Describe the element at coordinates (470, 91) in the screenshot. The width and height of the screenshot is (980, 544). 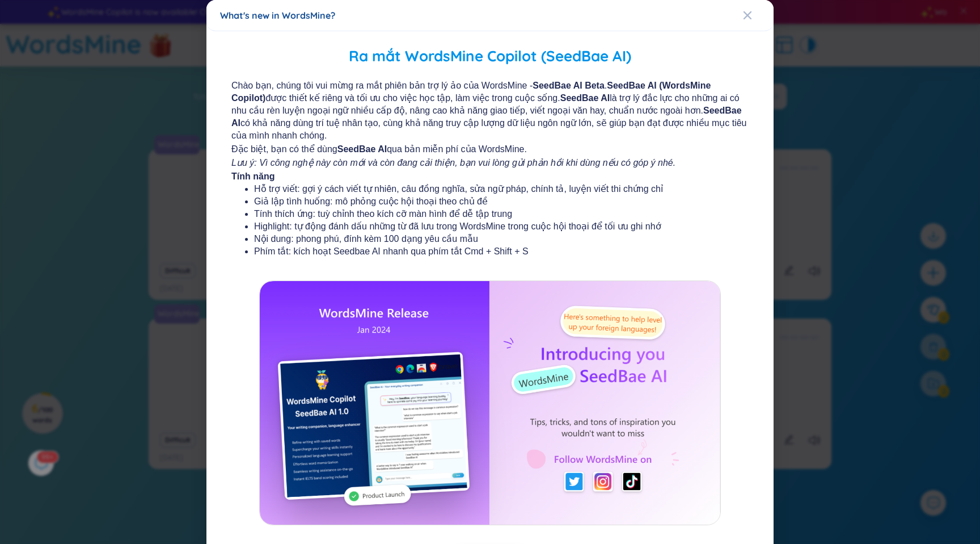
I see `b: SeedBae AI (WordsMine Copilot)` at that location.